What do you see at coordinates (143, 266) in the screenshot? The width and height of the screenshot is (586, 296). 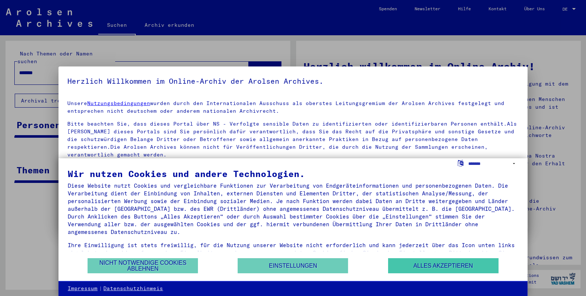 I see `button: Nicht notwendige Cookies ablehnen` at bounding box center [143, 266].